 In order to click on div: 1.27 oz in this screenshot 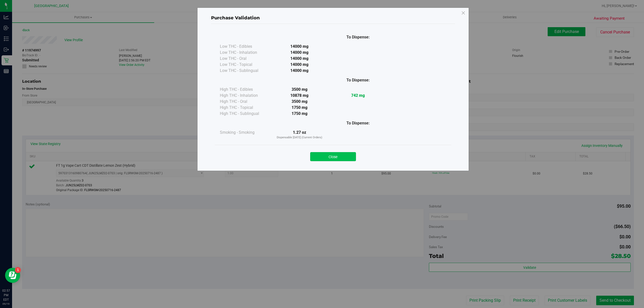, I will do `click(300, 135)`.